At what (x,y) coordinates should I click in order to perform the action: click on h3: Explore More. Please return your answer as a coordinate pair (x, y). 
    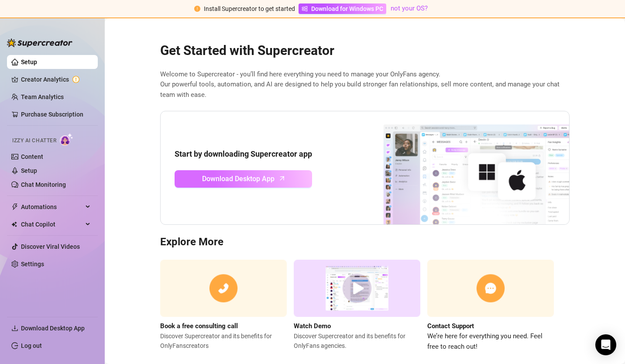
    Looking at the image, I should click on (365, 242).